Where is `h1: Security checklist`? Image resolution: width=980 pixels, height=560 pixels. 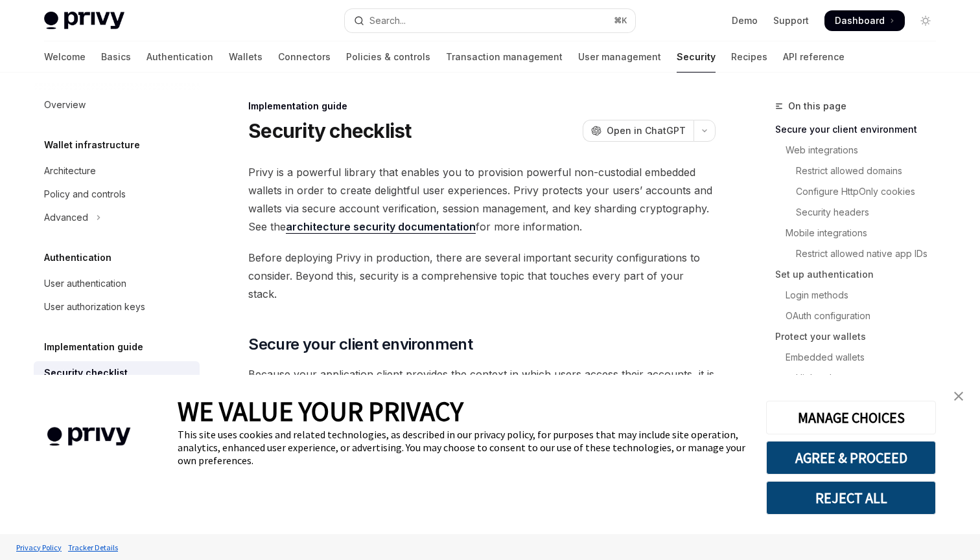
h1: Security checklist is located at coordinates (330, 131).